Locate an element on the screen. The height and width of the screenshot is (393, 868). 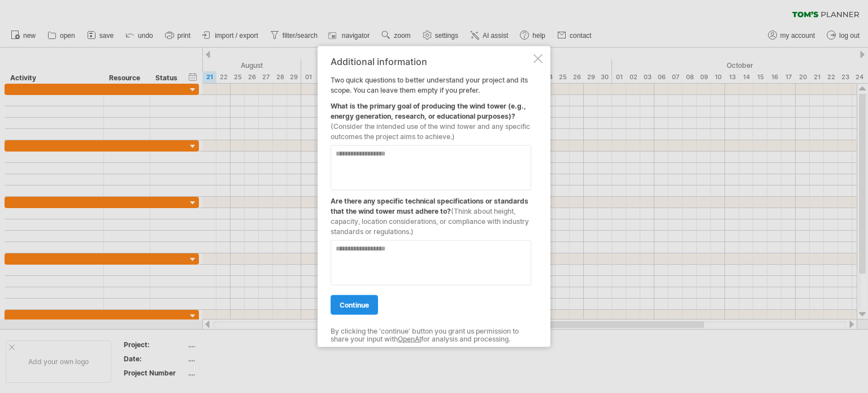
span: (Think about height, capacity, location considerations, or compliance with industry standards or ... is located at coordinates (430, 221).